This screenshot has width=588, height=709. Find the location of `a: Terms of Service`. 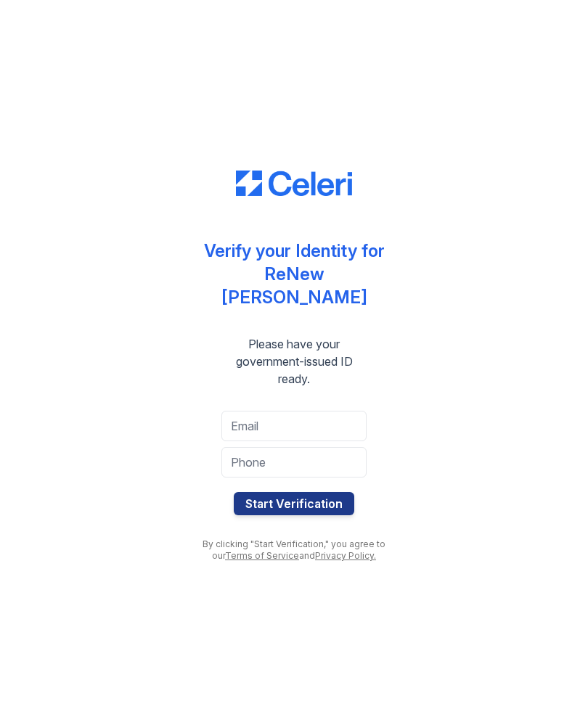

a: Terms of Service is located at coordinates (262, 556).